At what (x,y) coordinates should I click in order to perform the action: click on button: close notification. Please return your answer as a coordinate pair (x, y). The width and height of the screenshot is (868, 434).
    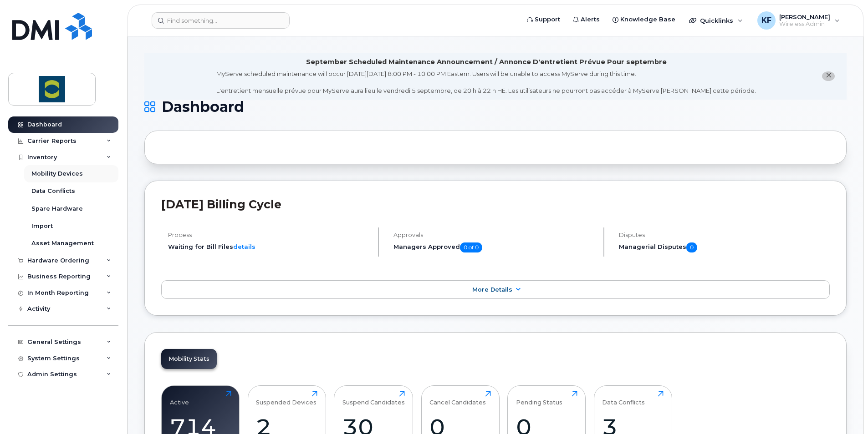
    Looking at the image, I should click on (828, 76).